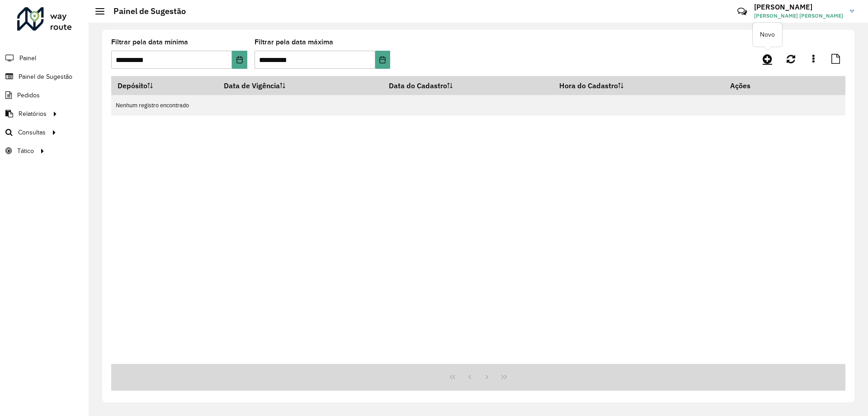 The image size is (868, 416). What do you see at coordinates (31, 132) in the screenshot?
I see `span: Consultas` at bounding box center [31, 132].